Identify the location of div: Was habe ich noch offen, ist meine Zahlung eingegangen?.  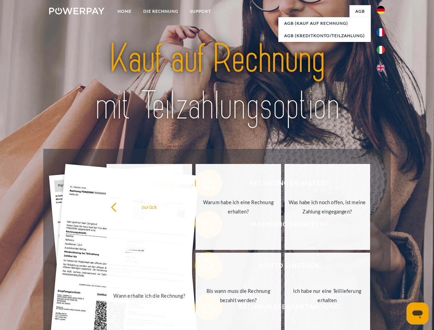
(327, 207).